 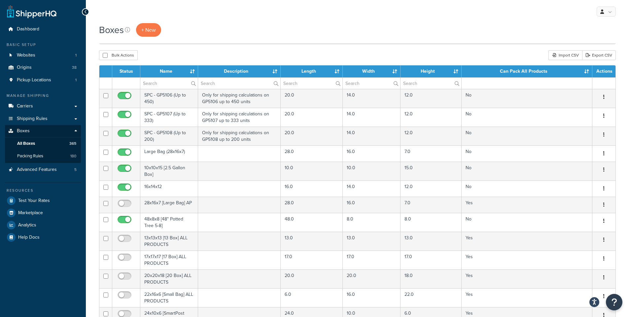 What do you see at coordinates (43, 144) in the screenshot?
I see `li: Boxes` at bounding box center [43, 144].